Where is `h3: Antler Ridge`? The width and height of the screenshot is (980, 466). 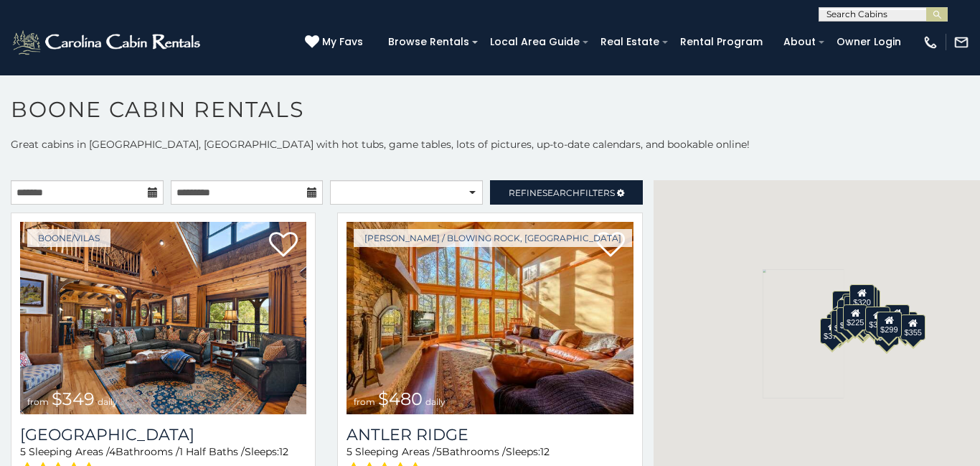 h3: Antler Ridge is located at coordinates (489, 434).